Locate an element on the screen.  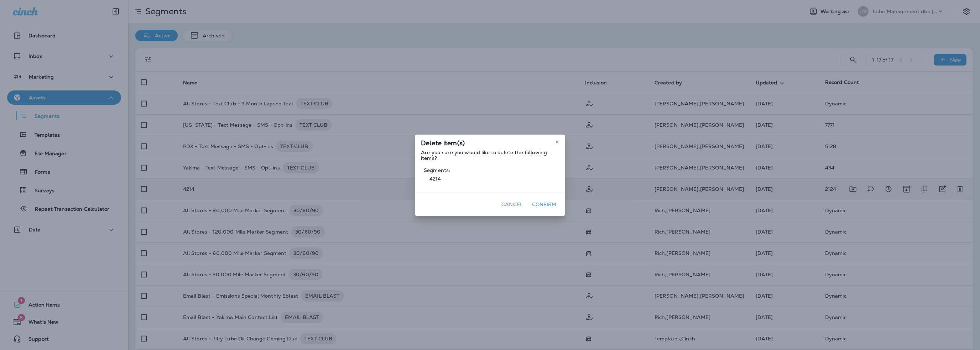
span: 4214 is located at coordinates (490, 178).